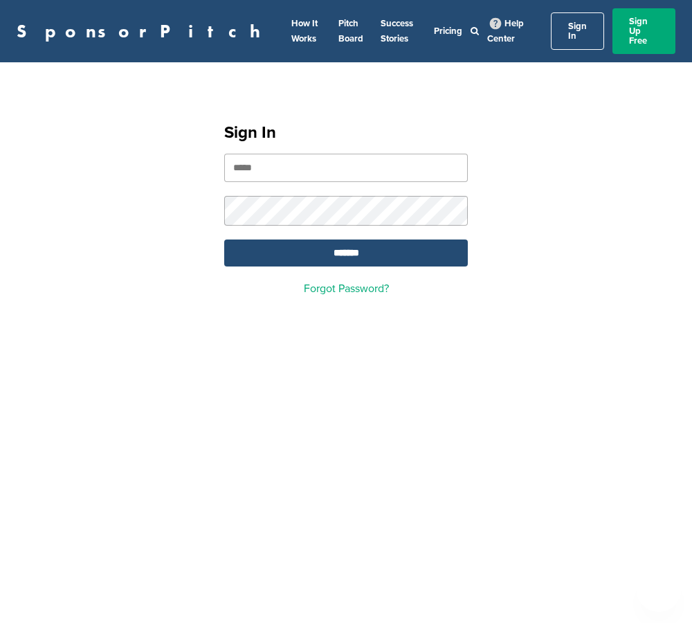 The height and width of the screenshot is (623, 692). What do you see at coordinates (505, 31) in the screenshot?
I see `a: Help Center` at bounding box center [505, 31].